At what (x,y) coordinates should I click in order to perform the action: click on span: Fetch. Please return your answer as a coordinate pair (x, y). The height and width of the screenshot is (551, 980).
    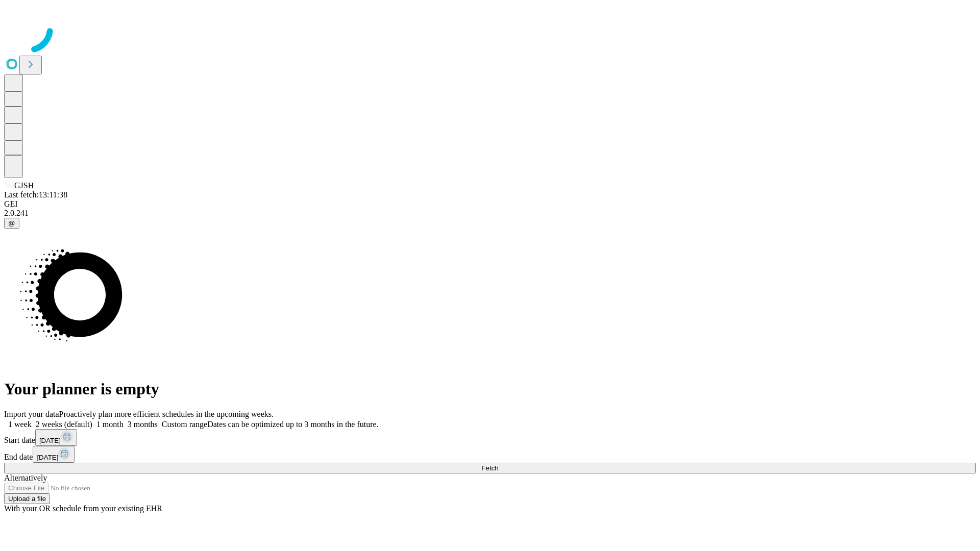
    Looking at the image, I should click on (489, 468).